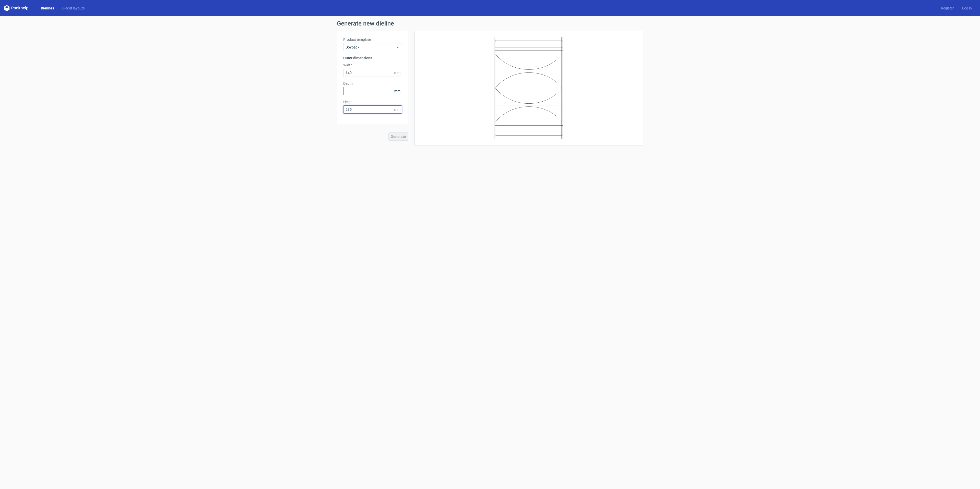 Image resolution: width=980 pixels, height=489 pixels. I want to click on a: Diecut layouts, so click(74, 8).